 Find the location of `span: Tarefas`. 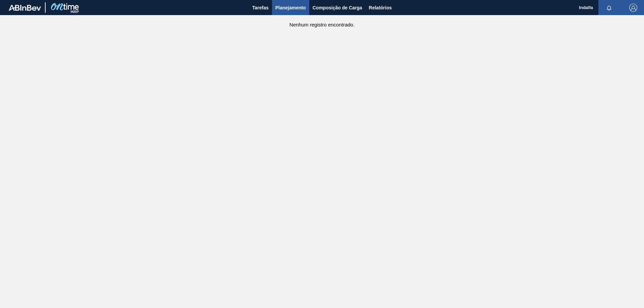

span: Tarefas is located at coordinates (260, 8).